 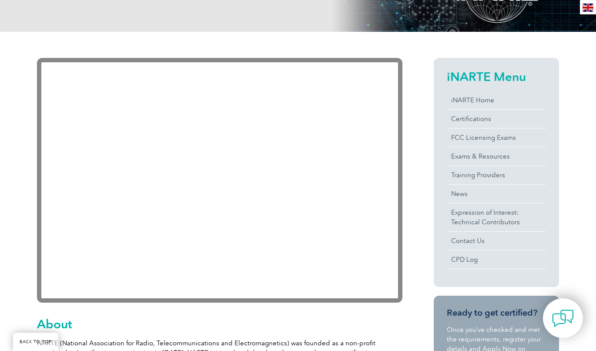 What do you see at coordinates (496, 175) in the screenshot?
I see `a: Training Providers` at bounding box center [496, 175].